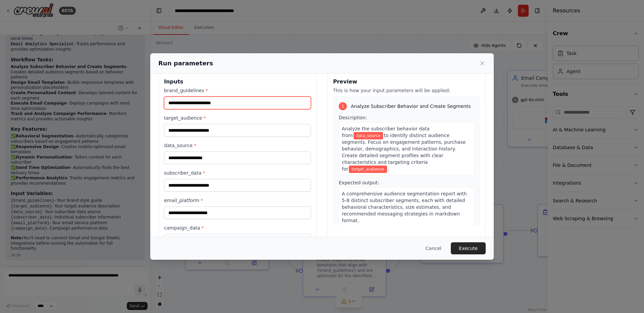 Image resolution: width=644 pixels, height=313 pixels. I want to click on h3: Preview, so click(407, 82).